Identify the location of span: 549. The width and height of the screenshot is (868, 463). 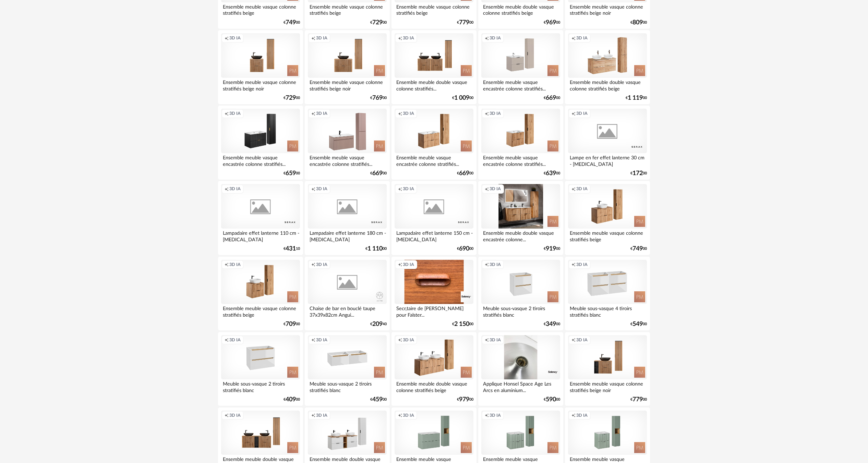
(638, 324).